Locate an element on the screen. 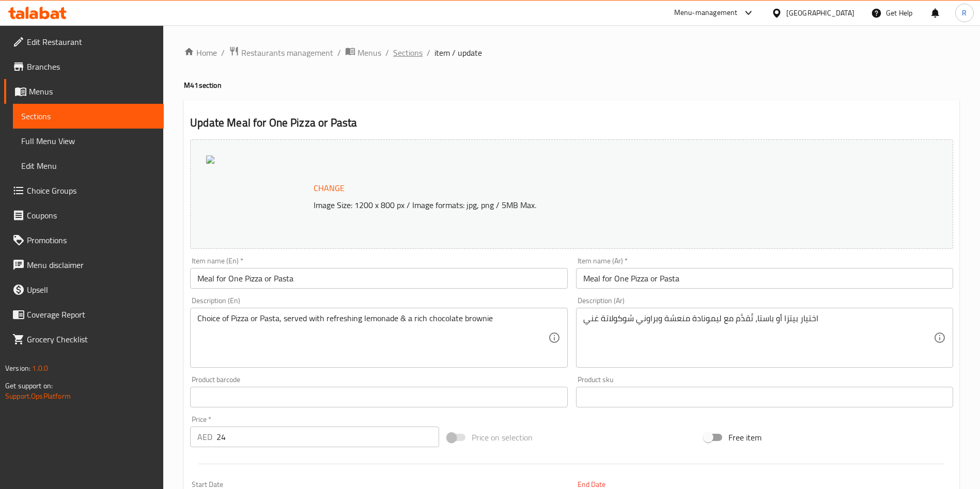 The image size is (980, 489). span: Change is located at coordinates (329, 188).